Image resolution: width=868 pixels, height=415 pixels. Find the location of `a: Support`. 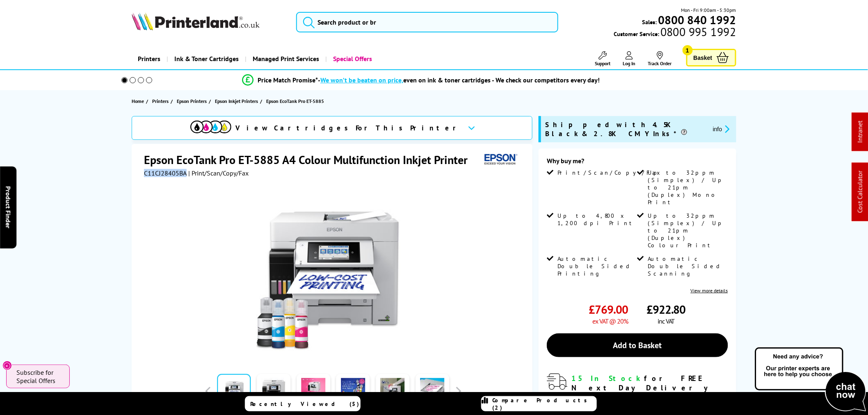

a: Support is located at coordinates (603, 58).